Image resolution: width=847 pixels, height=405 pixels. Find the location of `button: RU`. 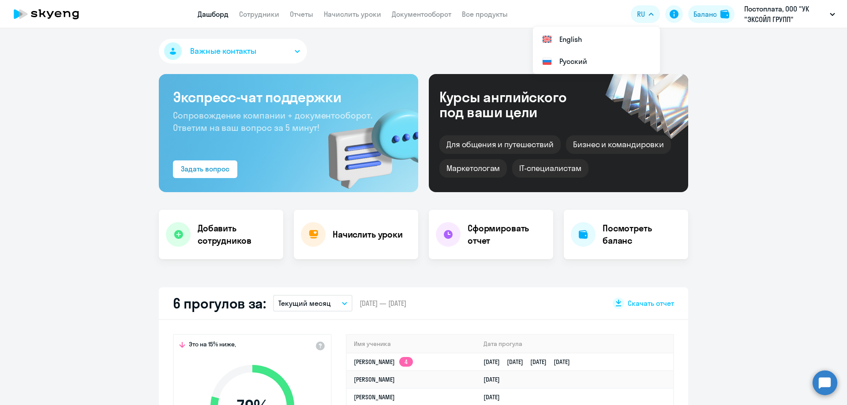

button: RU is located at coordinates (645, 14).